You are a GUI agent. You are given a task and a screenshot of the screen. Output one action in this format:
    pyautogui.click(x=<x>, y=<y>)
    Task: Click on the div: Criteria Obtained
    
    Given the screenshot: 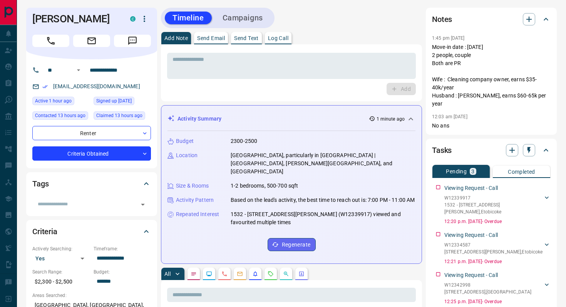 What is the action you would take?
    pyautogui.click(x=92, y=153)
    